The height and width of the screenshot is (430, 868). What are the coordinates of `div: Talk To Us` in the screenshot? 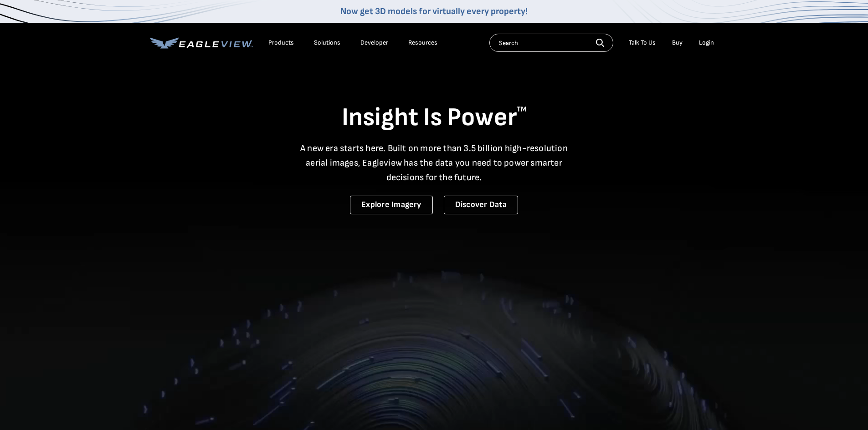 It's located at (642, 43).